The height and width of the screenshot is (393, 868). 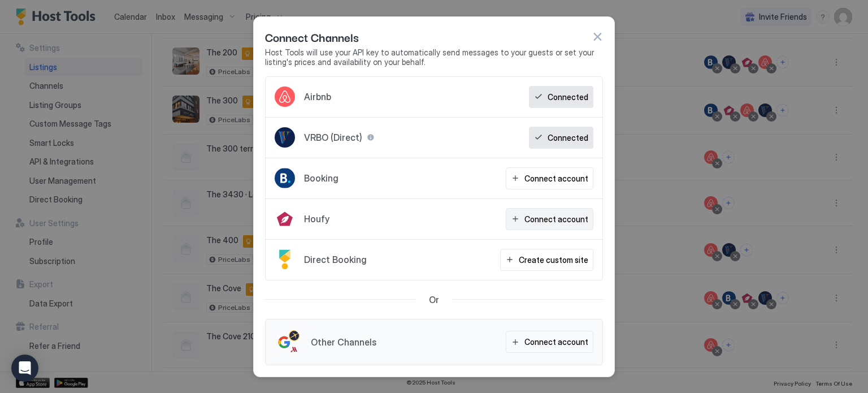 I want to click on span: Host Tools will use your API key to automatically send messages to your guests or set your listin..., so click(x=434, y=57).